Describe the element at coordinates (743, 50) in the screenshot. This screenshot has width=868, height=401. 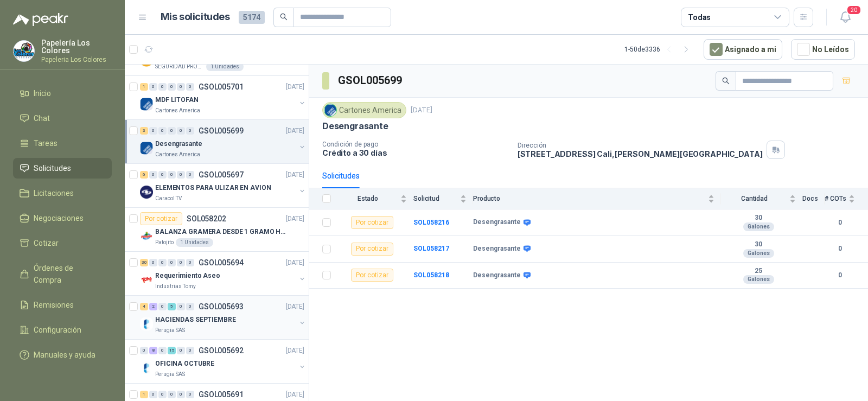
I see `button: Asignado a mi` at that location.